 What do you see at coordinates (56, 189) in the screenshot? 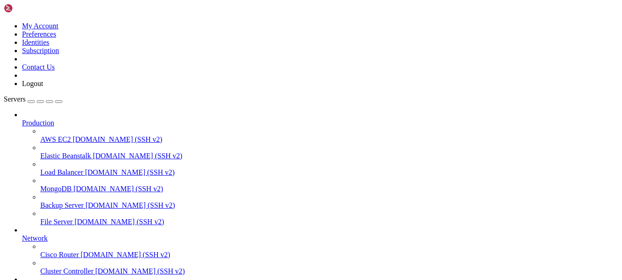
I see `span: MongoDB` at bounding box center [56, 189].